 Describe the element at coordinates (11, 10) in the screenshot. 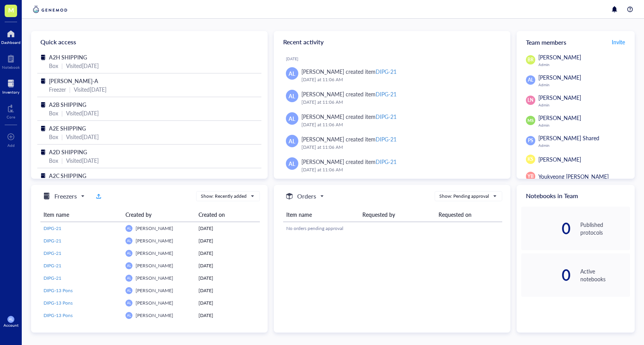

I see `span: M` at that location.